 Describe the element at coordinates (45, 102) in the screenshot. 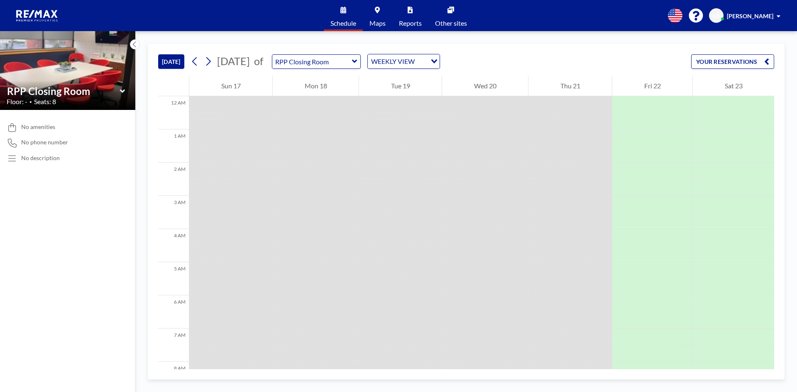

I see `span: Seats: 8` at that location.